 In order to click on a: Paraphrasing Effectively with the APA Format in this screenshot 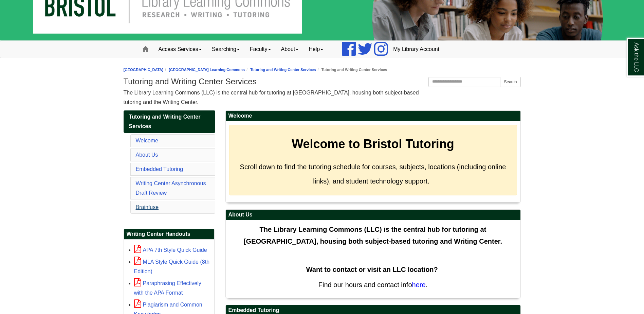, I will do `click(168, 288)`.